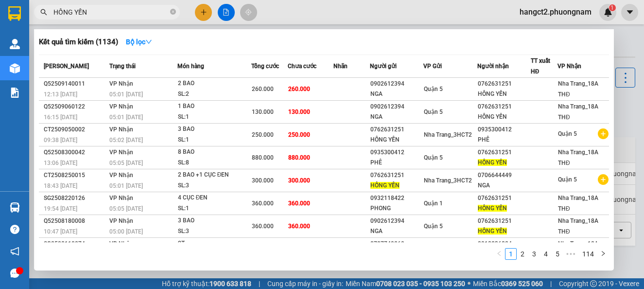 Image resolution: width=644 pixels, height=289 pixels. I want to click on div: SG2508220126, so click(75, 198).